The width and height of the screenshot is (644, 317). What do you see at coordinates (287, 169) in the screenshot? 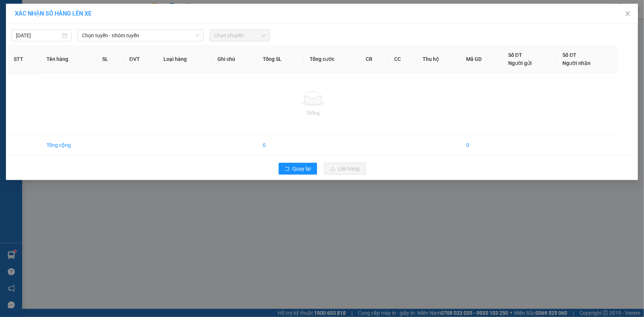
I see `span: rollback` at bounding box center [287, 169].